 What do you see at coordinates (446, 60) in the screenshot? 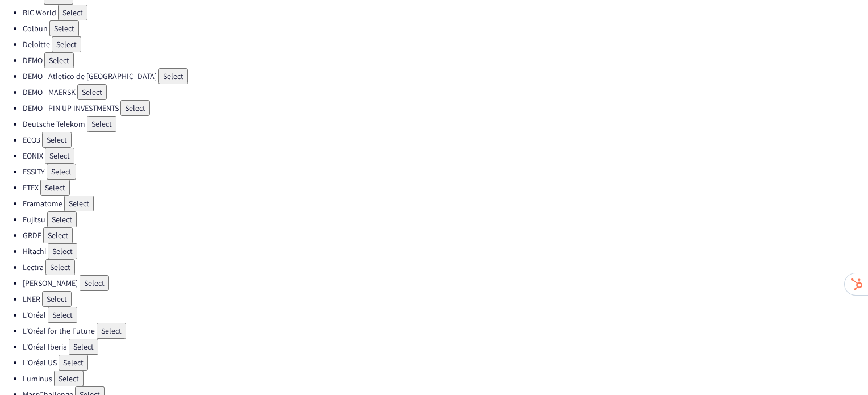
I see `li: DEMO` at bounding box center [446, 60].